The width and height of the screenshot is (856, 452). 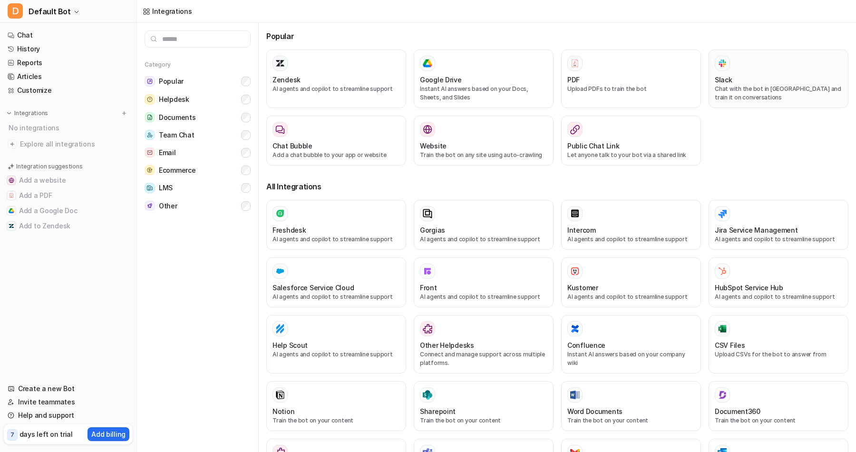 I want to click on h3: Jira Service Management, so click(x=756, y=230).